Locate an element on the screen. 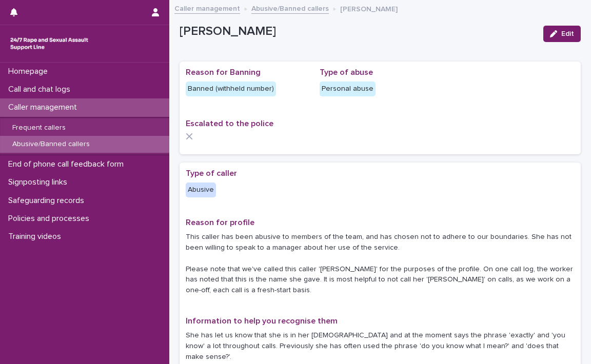 Image resolution: width=591 pixels, height=364 pixels. span: Reason for Banning is located at coordinates (223, 72).